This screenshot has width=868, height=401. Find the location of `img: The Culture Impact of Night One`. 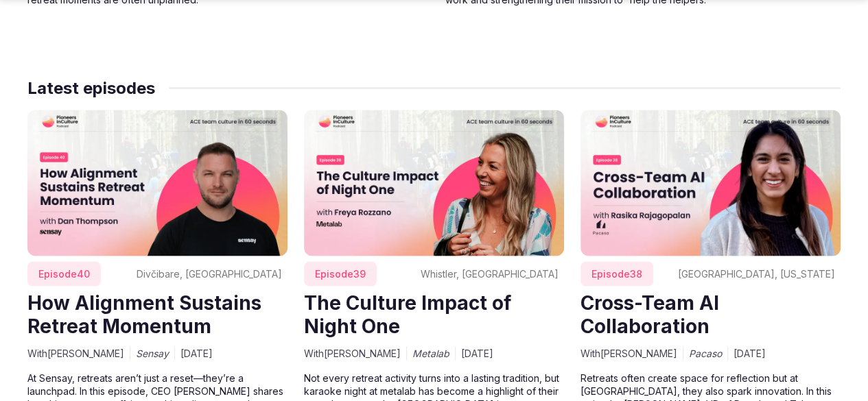

img: The Culture Impact of Night One is located at coordinates (434, 183).